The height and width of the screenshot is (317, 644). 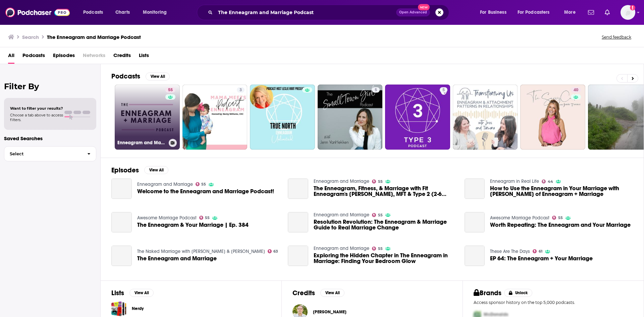 I want to click on p: Saved Searches, so click(x=50, y=138).